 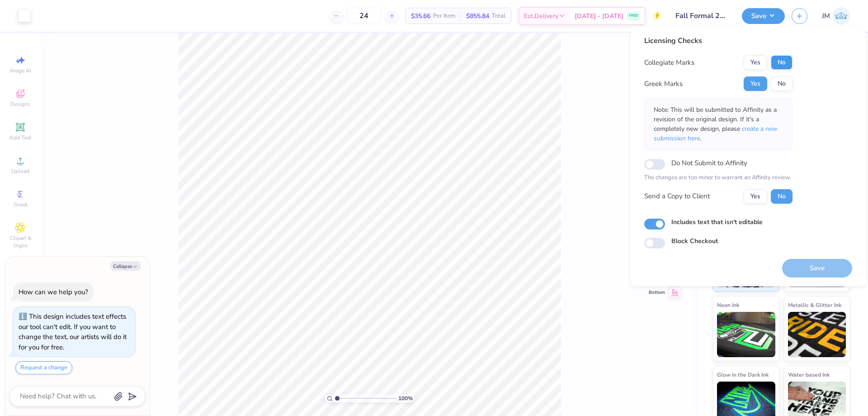 I want to click on button: Collapse, so click(x=125, y=266).